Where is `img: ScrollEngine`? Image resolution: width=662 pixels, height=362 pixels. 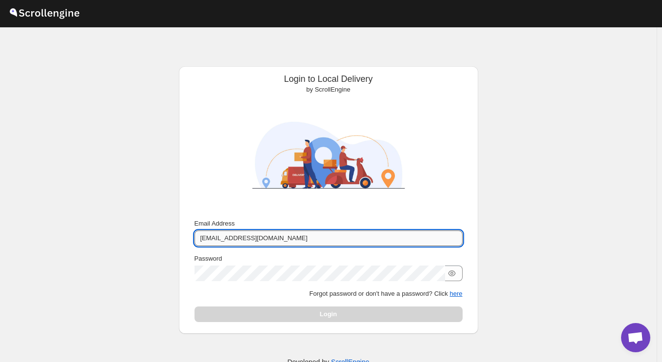 img: ScrollEngine is located at coordinates (328, 155).